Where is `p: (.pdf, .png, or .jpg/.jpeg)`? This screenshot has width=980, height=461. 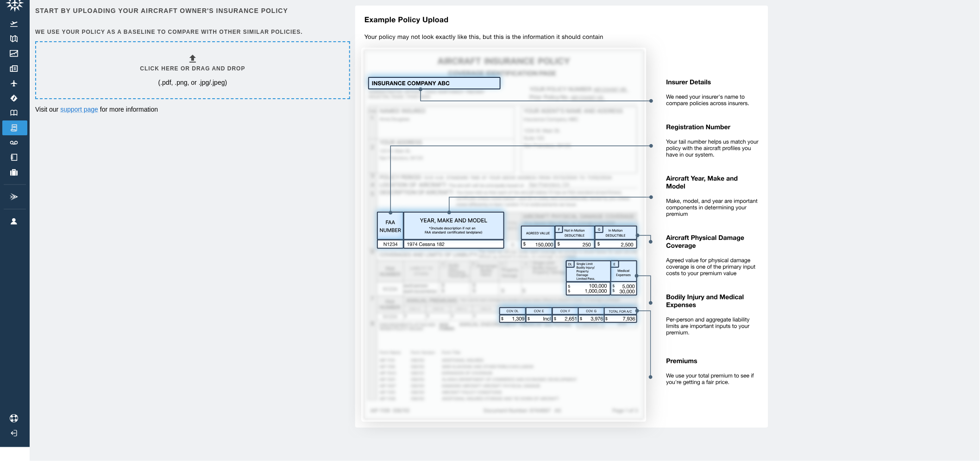
p: (.pdf, .png, or .jpg/.jpeg) is located at coordinates (193, 83).